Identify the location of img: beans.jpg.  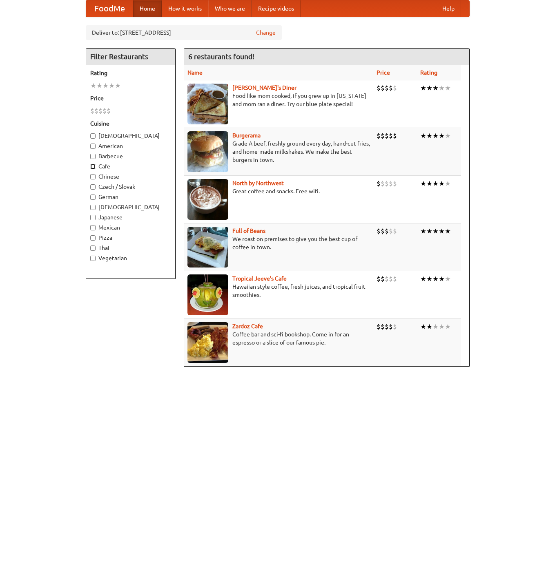
(208, 247).